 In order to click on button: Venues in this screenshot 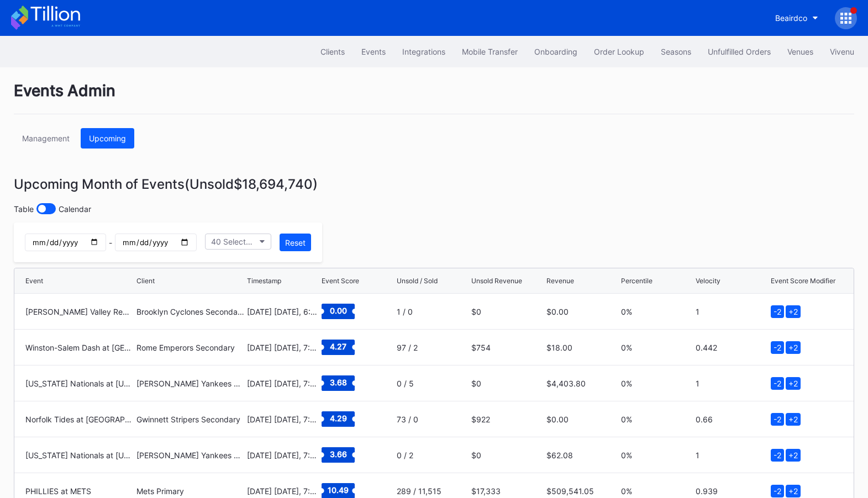, I will do `click(800, 52)`.